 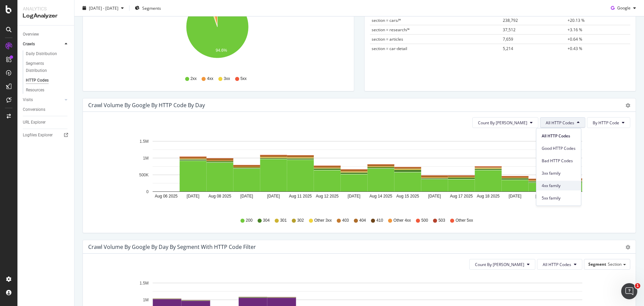 What do you see at coordinates (606, 123) in the screenshot?
I see `span: By HTTP Code` at bounding box center [606, 123].